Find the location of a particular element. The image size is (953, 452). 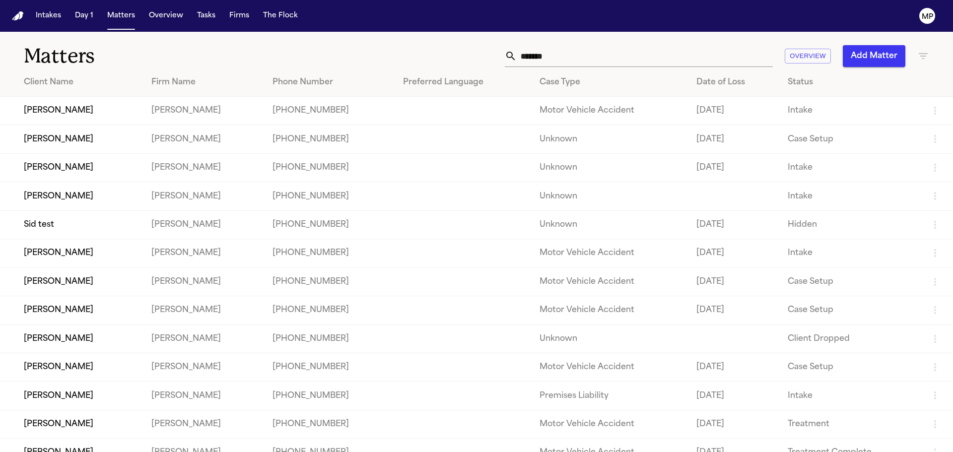

div: Date of Loss is located at coordinates (734, 82).